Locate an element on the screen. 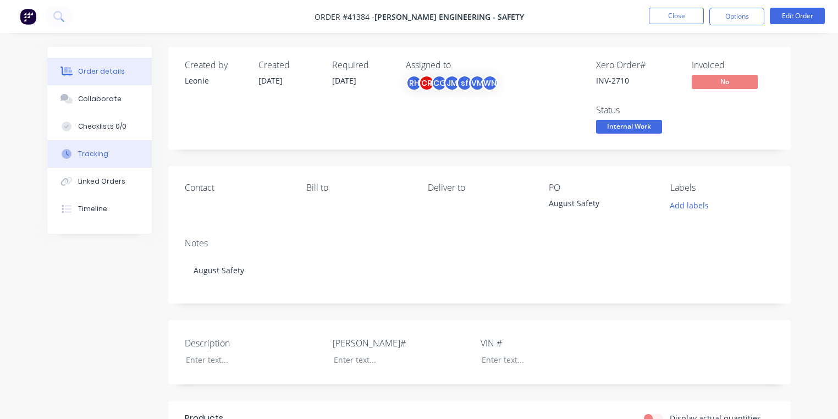 The width and height of the screenshot is (838, 419). div: Assigned to is located at coordinates (461, 65).